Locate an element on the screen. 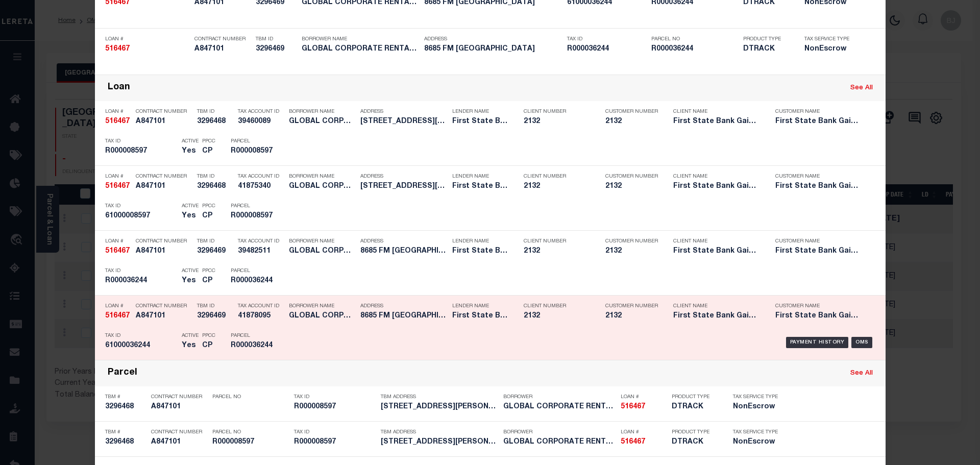 This screenshot has width=980, height=465. div: Loan is located at coordinates (119, 88).